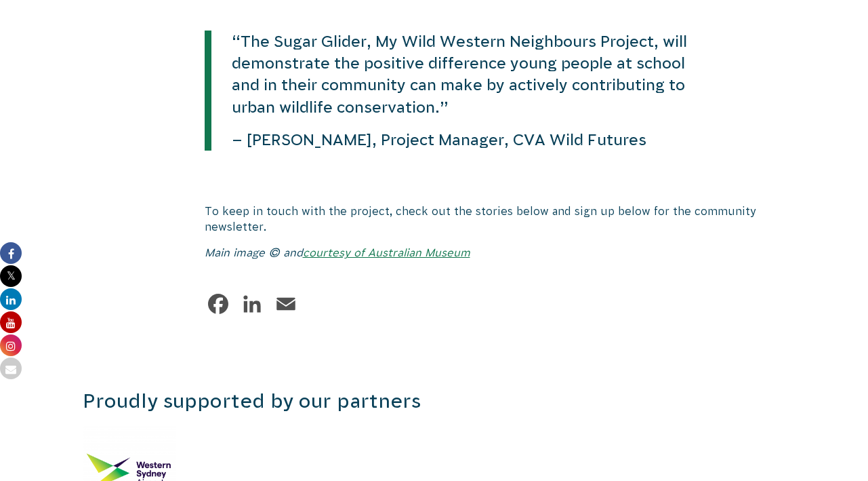 Image resolution: width=868 pixels, height=481 pixels. What do you see at coordinates (252, 304) in the screenshot?
I see `a: LinkedIn` at bounding box center [252, 304].